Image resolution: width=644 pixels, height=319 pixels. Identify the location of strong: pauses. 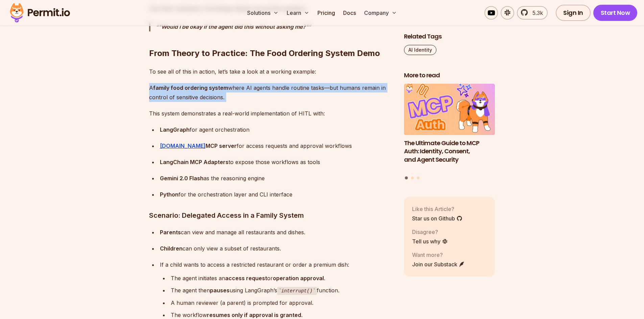
(220, 291).